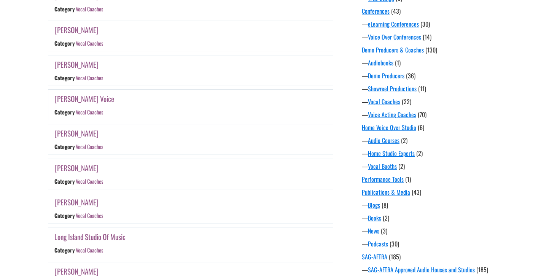  I want to click on a: Blogs, so click(374, 205).